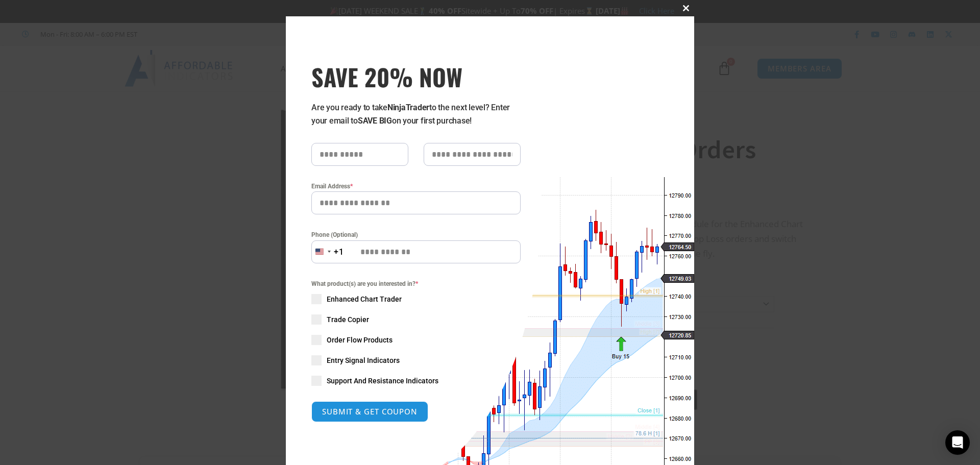  Describe the element at coordinates (364, 299) in the screenshot. I see `span: Enhanced Chart Trader` at that location.